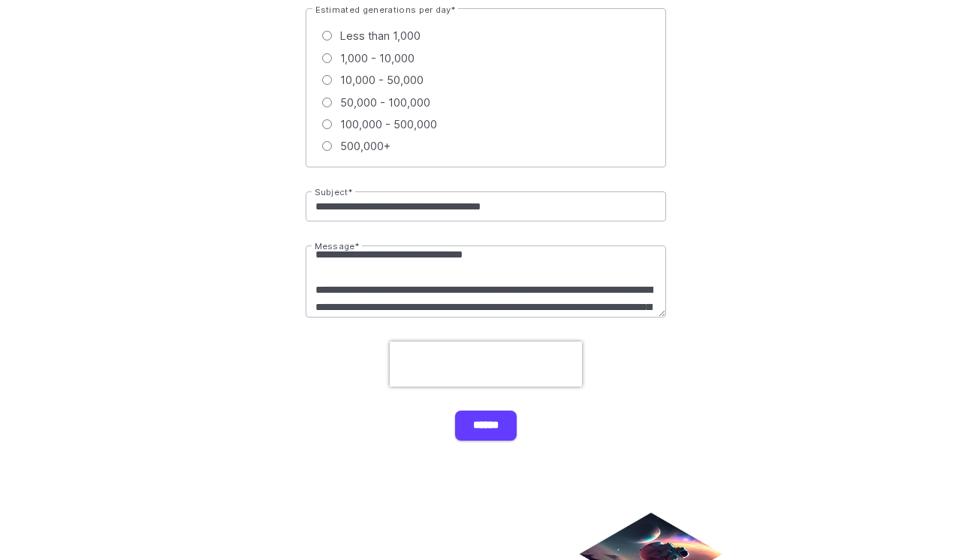  I want to click on span: 100,000 - 500,000, so click(388, 123).